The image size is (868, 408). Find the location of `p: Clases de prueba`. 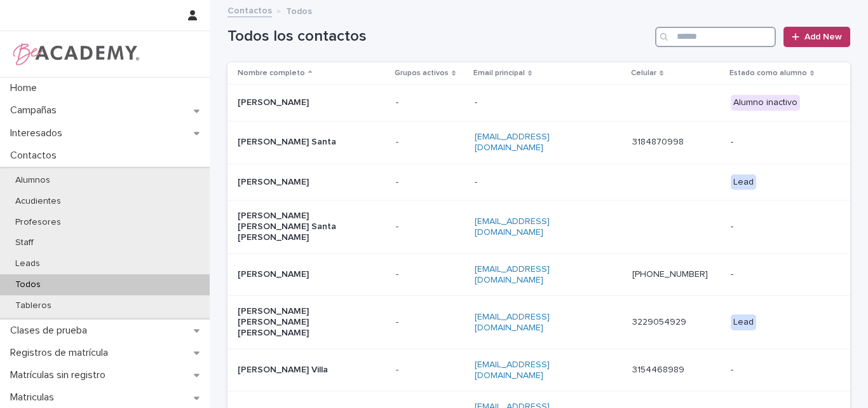

p: Clases de prueba is located at coordinates (51, 330).